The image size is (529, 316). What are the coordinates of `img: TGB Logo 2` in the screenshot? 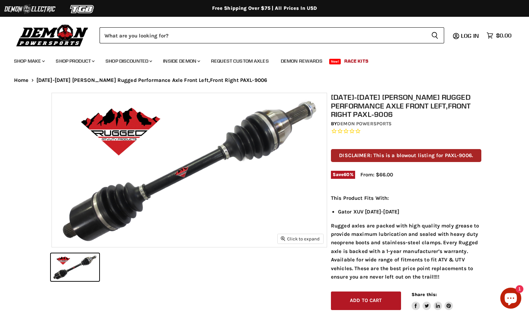 It's located at (82, 9).